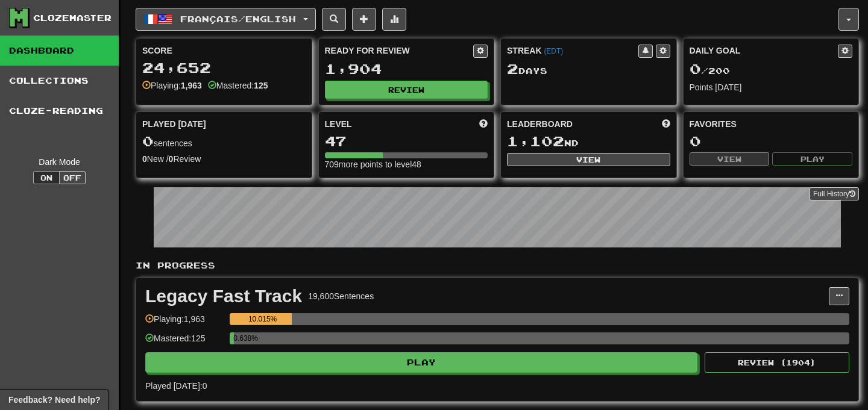  I want to click on button: Off, so click(72, 178).